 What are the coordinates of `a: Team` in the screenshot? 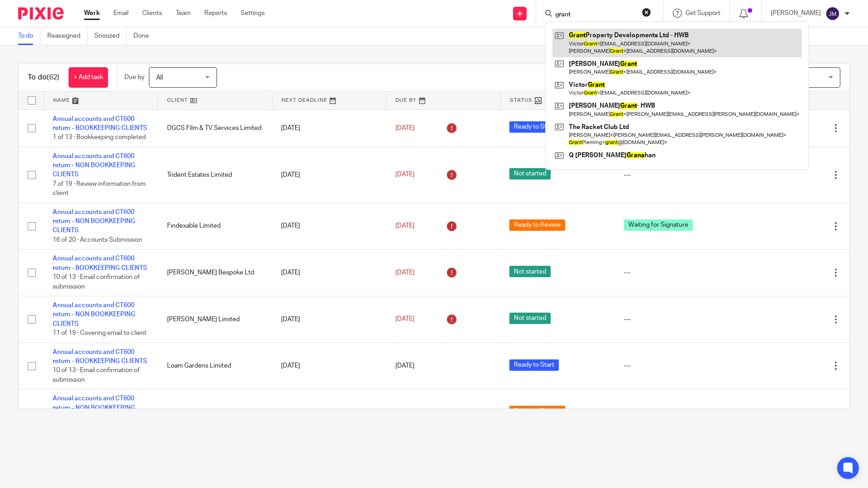 It's located at (183, 13).